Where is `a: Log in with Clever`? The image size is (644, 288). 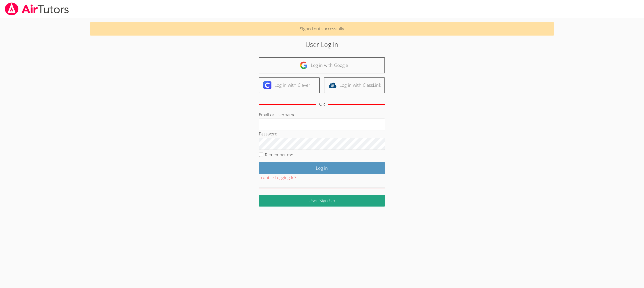
a: Log in with Clever is located at coordinates (289, 85).